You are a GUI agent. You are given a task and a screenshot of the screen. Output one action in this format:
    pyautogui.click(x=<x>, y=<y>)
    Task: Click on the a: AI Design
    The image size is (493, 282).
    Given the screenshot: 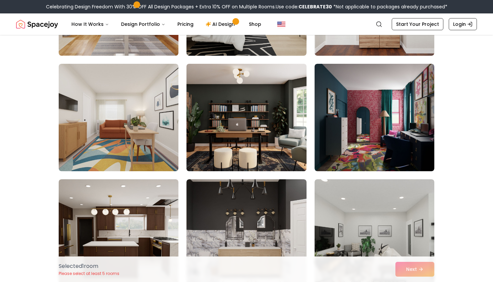 What is the action you would take?
    pyautogui.click(x=221, y=24)
    